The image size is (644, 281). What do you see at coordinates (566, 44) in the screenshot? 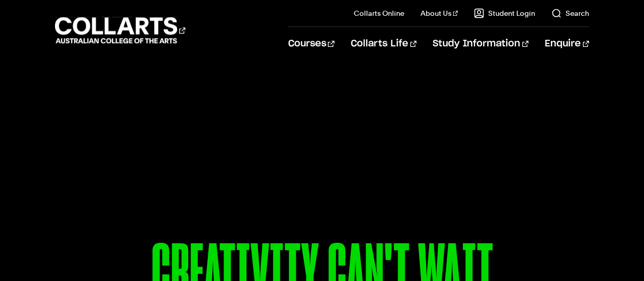
I see `a: Enquire` at bounding box center [566, 44].